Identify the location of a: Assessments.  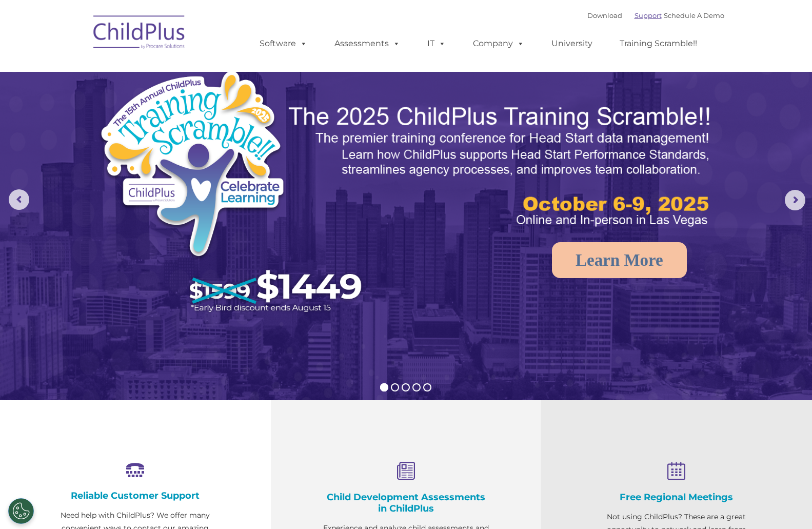
(367, 44).